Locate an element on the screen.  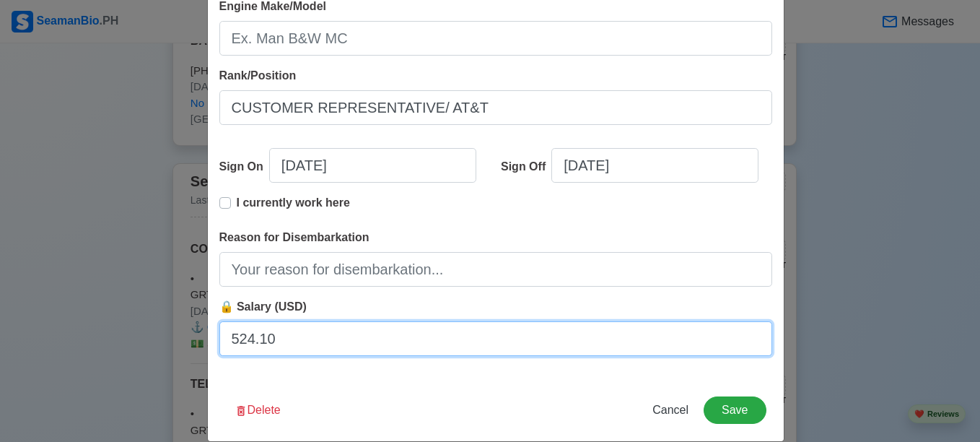
div: Sign Off is located at coordinates (526, 167).